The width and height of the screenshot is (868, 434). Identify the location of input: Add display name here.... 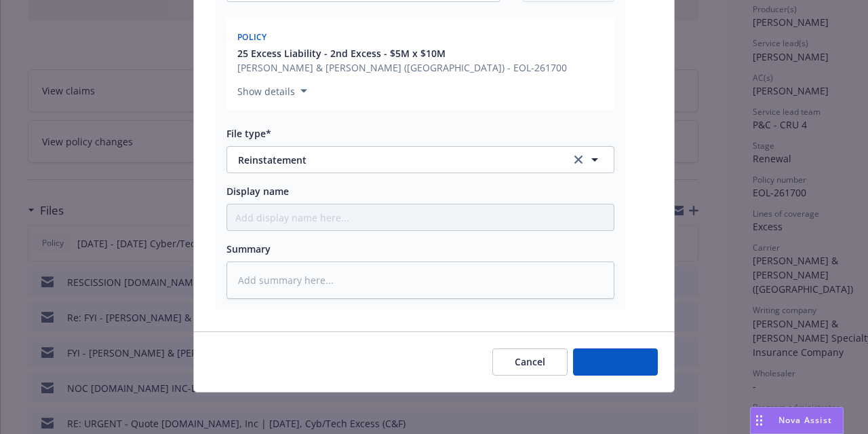
(421, 217).